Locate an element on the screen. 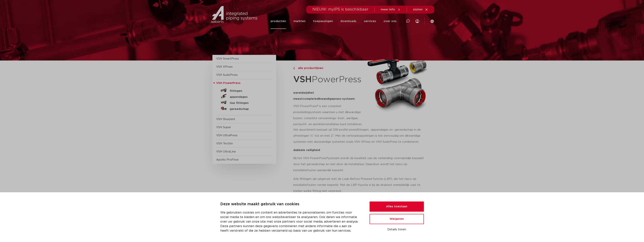  a: toepassingen is located at coordinates (323, 21).